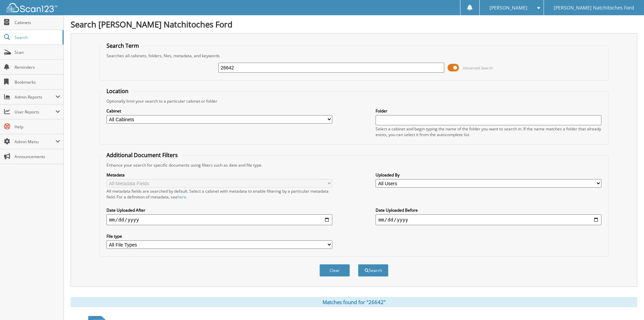 The height and width of the screenshot is (320, 644). Describe the element at coordinates (37, 126) in the screenshot. I see `span: Help` at that location.